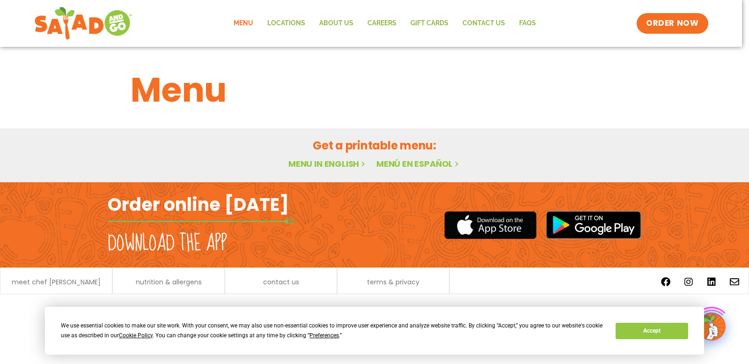 The width and height of the screenshot is (749, 364). What do you see at coordinates (593, 225) in the screenshot?
I see `img: google_play` at bounding box center [593, 225].